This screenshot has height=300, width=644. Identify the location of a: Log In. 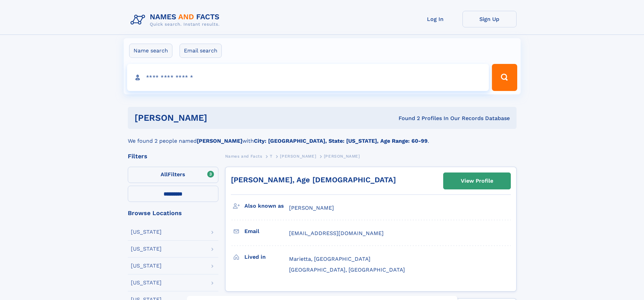
(436, 19).